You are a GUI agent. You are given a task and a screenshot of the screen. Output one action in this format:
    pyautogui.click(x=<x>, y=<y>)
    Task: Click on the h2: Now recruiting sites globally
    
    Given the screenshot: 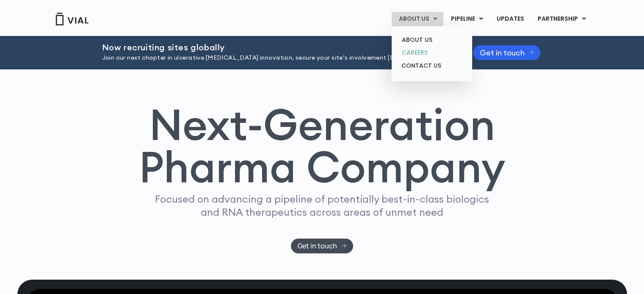 What is the action you would take?
    pyautogui.click(x=277, y=48)
    